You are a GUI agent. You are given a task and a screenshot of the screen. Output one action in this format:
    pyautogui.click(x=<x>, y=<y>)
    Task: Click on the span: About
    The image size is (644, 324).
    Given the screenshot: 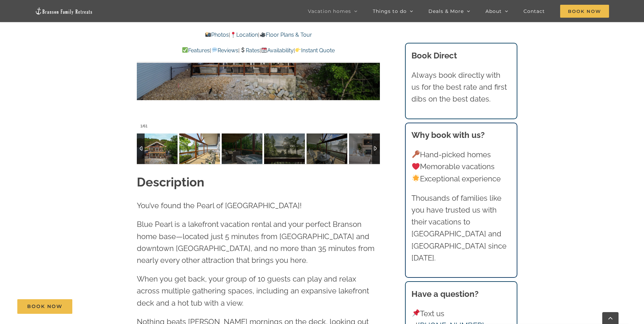 What is the action you would take?
    pyautogui.click(x=494, y=11)
    